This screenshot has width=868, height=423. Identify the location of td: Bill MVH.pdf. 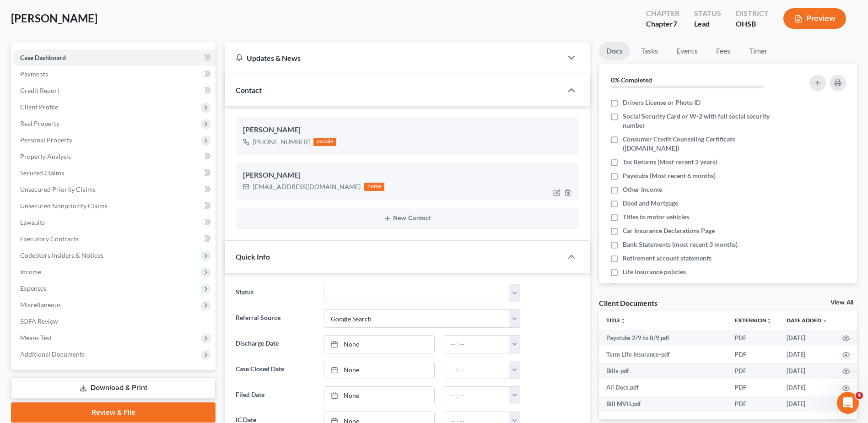
(663, 404).